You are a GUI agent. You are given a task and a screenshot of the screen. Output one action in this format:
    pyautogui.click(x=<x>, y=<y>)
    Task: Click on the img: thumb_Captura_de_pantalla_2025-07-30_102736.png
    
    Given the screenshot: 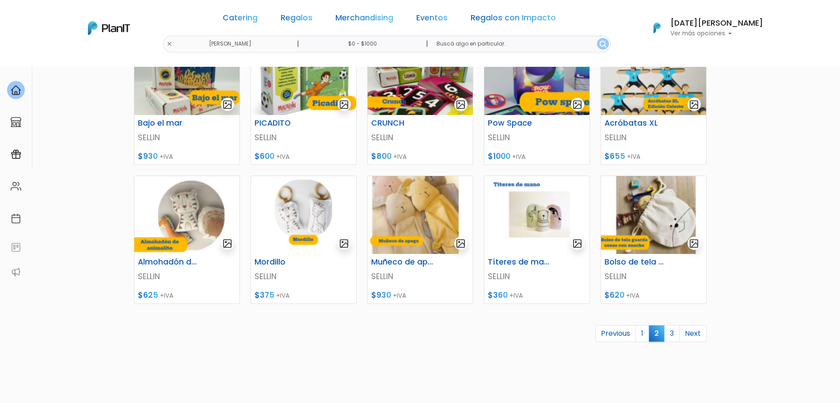 What is the action you would take?
    pyautogui.click(x=420, y=76)
    